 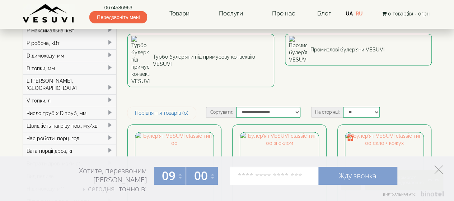 I want to click on a: Послуги, so click(x=231, y=14).